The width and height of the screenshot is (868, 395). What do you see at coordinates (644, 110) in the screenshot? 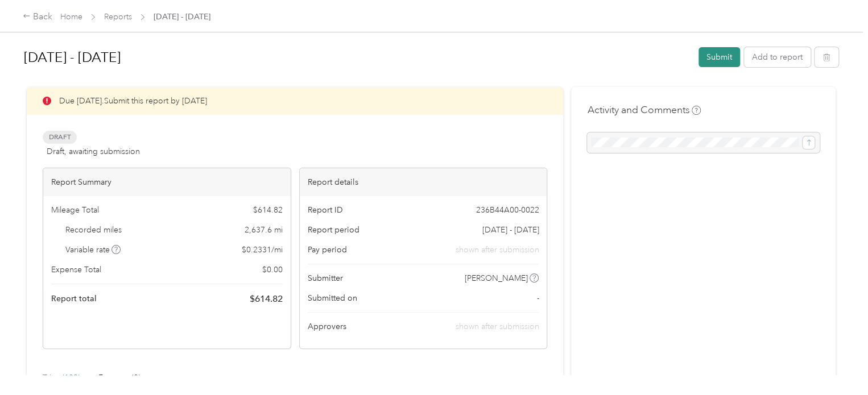
I see `h4: Activity and Comments` at bounding box center [644, 110].